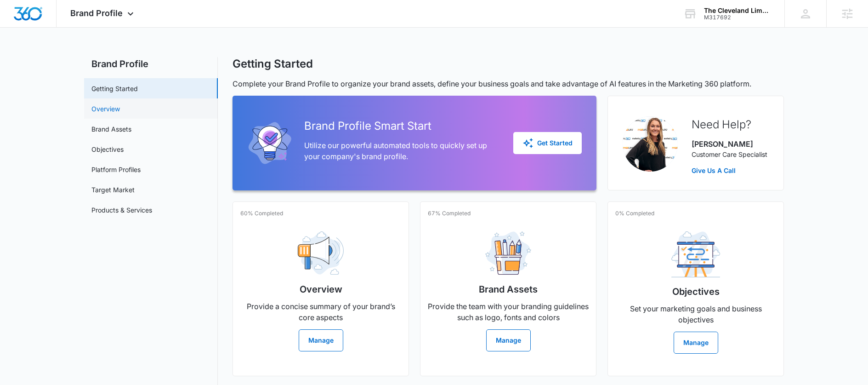  Describe the element at coordinates (114, 89) in the screenshot. I see `a: Getting Started` at that location.